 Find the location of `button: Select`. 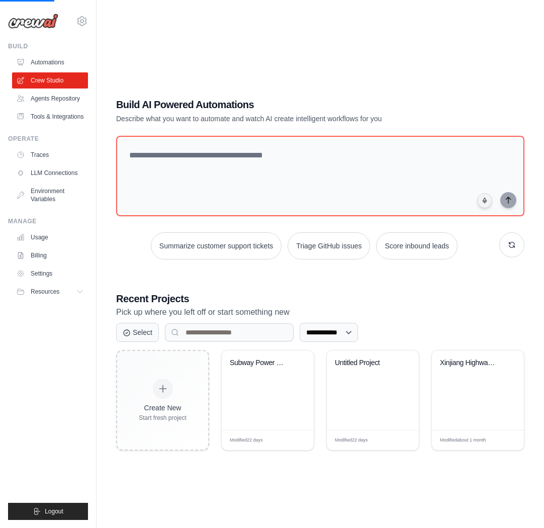

button: Select is located at coordinates (137, 332).